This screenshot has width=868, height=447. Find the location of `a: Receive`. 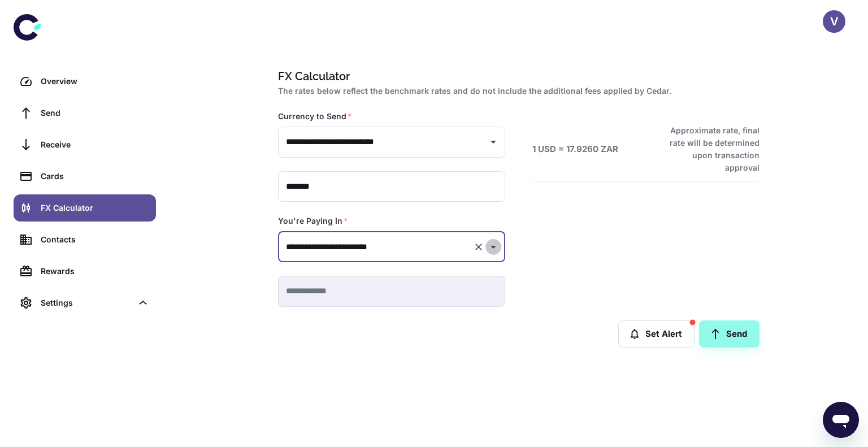

a: Receive is located at coordinates (85, 145).